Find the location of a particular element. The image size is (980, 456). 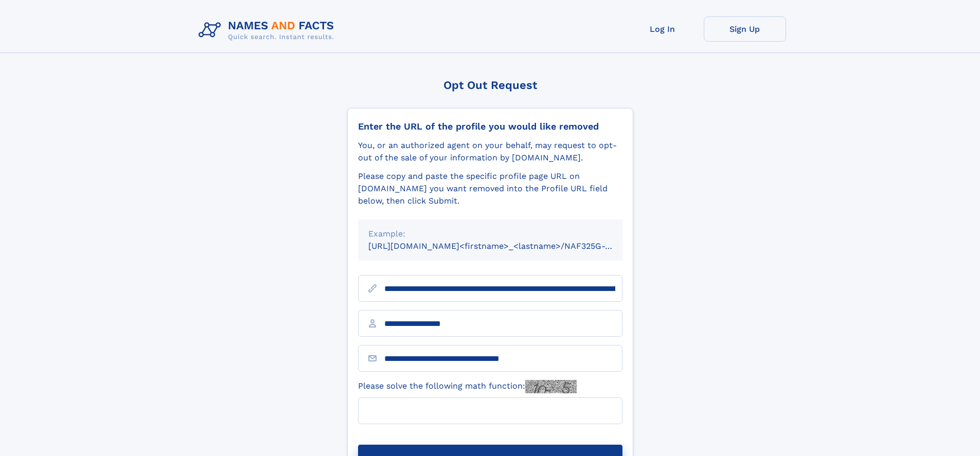

a: Log In is located at coordinates (663, 29).